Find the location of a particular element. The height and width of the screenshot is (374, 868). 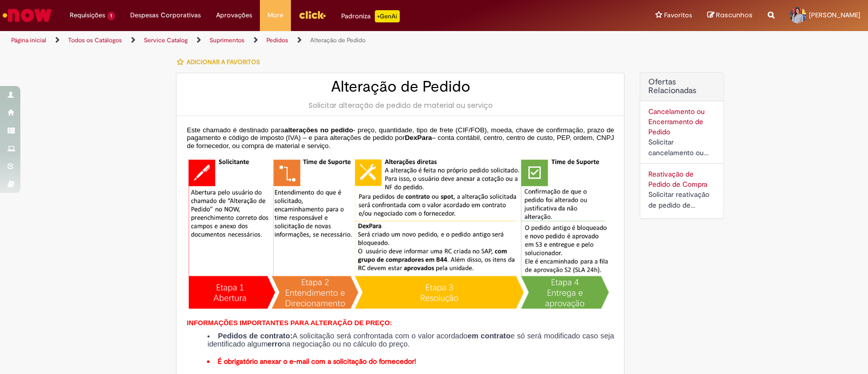

span: INFORMAÇÕES IMPORTANTES PARA ALTERAÇÃO DE PREÇO: is located at coordinates (289, 322).